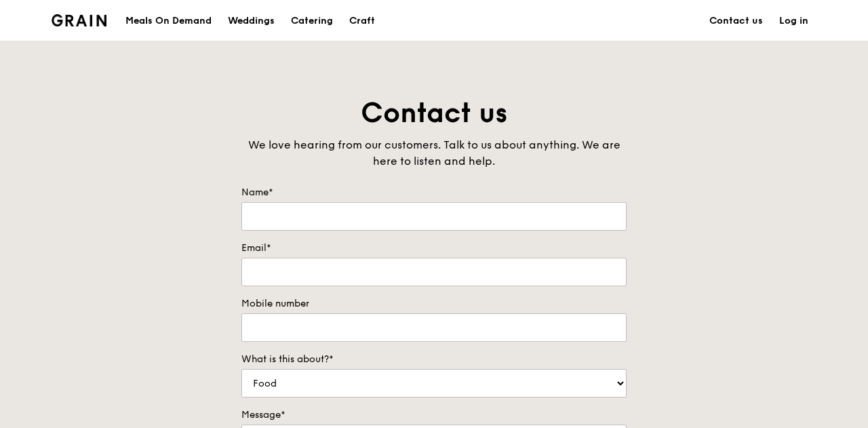 The width and height of the screenshot is (868, 428). I want to click on a: Craft, so click(362, 21).